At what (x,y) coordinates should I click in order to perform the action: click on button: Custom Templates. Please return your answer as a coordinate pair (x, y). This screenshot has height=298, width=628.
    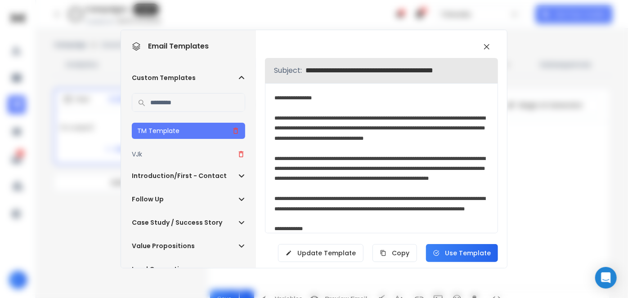
    Looking at the image, I should click on (189, 78).